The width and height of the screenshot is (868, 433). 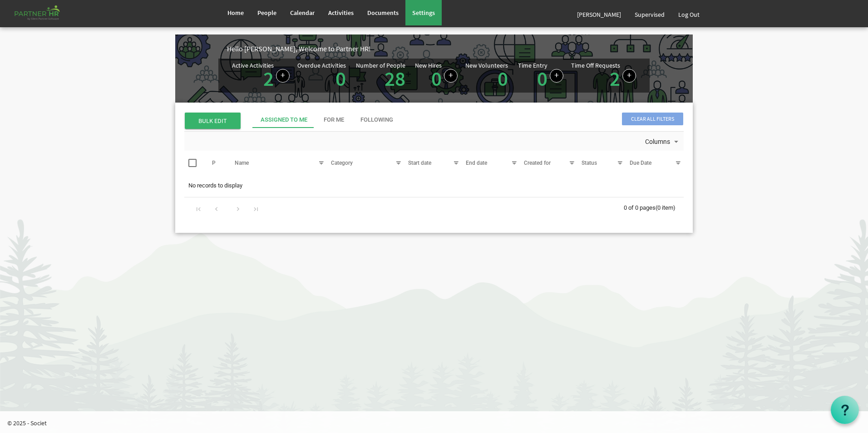 I want to click on td: No records to display, so click(x=434, y=186).